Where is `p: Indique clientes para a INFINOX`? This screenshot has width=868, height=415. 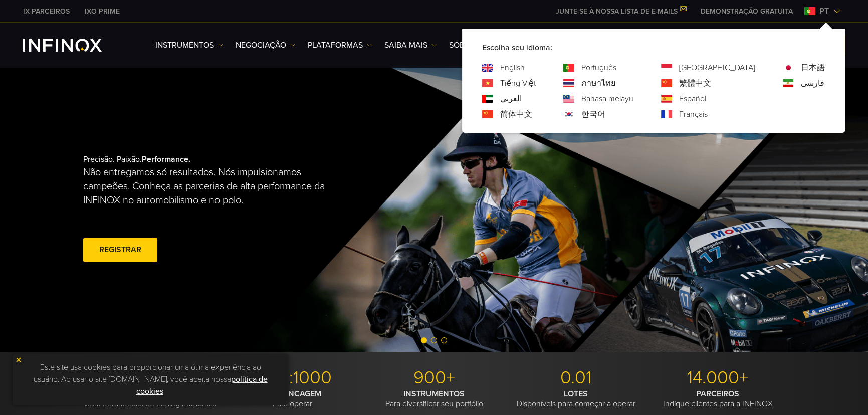 p: Indique clientes para a INFINOX is located at coordinates (718, 399).